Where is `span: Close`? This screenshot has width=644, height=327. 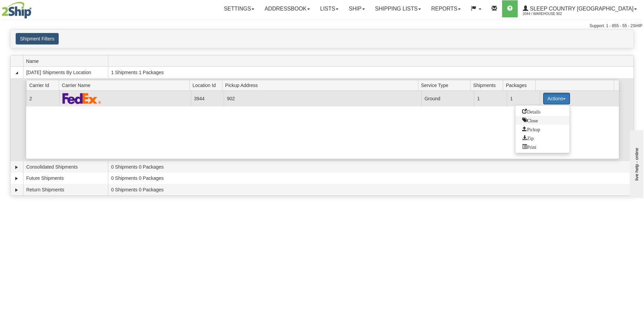
span: Close is located at coordinates (530, 120).